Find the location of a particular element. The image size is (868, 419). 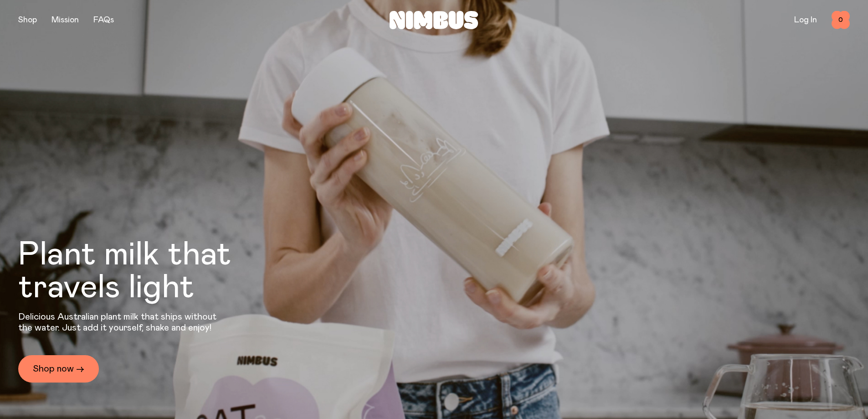

button: 0 is located at coordinates (841, 20).